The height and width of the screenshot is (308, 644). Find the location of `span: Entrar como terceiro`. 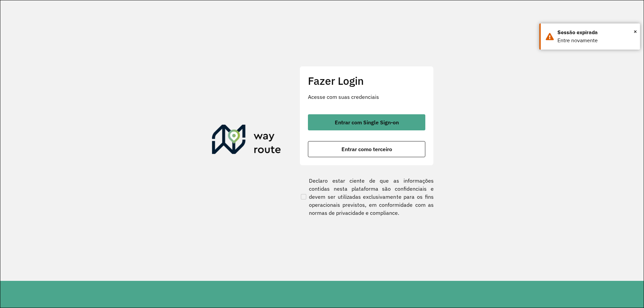

span: Entrar como terceiro is located at coordinates (367, 149).